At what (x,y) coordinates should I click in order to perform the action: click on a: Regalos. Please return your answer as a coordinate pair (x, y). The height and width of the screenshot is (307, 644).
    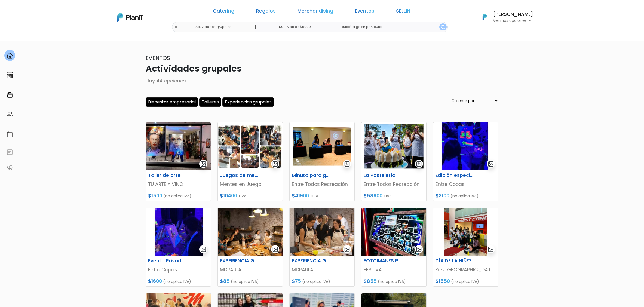
    Looking at the image, I should click on (266, 12).